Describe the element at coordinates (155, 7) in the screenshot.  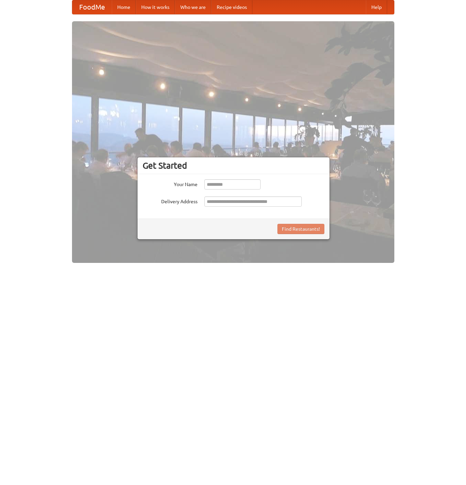
I see `a: How it works` at that location.